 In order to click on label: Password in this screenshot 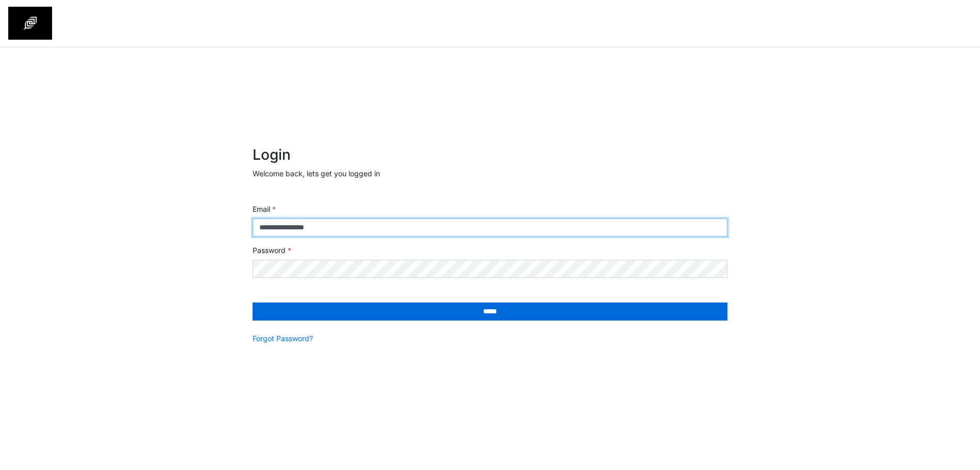, I will do `click(272, 249)`.